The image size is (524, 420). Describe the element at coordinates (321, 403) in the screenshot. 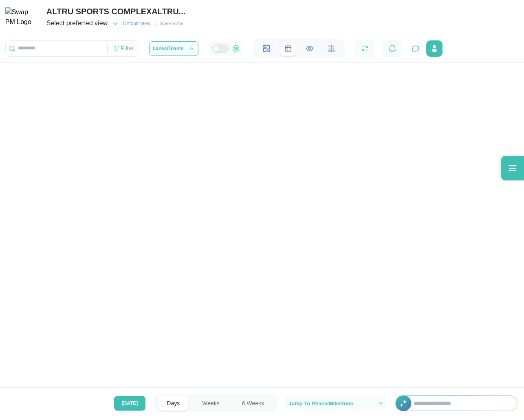

I see `span: Jump To Phase/Milestone` at that location.